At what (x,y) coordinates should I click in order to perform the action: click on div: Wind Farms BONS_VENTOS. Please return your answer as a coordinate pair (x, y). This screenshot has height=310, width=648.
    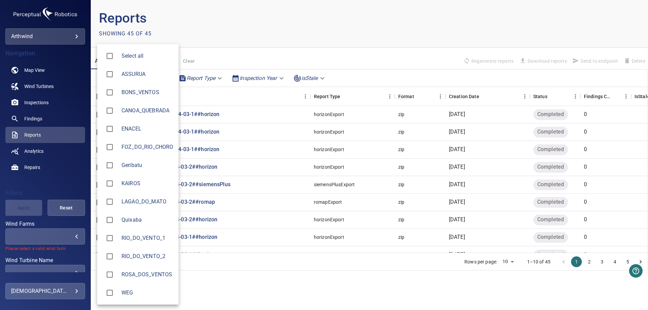
    Looking at the image, I should click on (147, 92).